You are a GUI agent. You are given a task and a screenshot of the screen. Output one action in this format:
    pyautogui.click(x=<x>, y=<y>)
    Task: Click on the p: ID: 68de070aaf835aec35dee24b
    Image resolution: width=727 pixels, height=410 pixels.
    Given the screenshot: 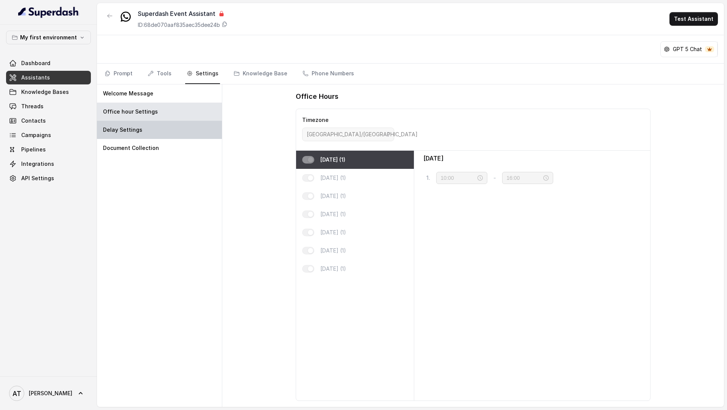 What is the action you would take?
    pyautogui.click(x=179, y=25)
    